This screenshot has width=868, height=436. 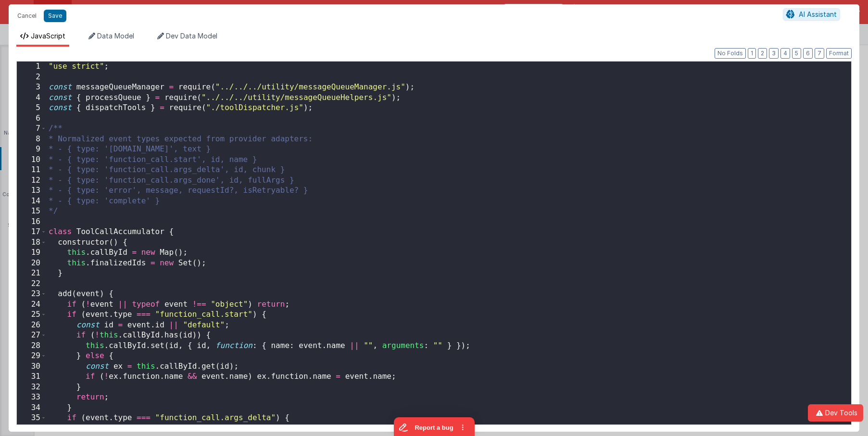 I want to click on span: More options, so click(x=68, y=10).